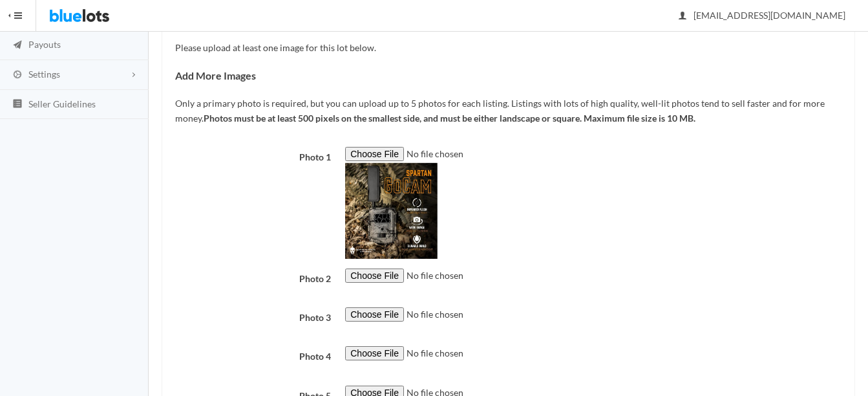 The width and height of the screenshot is (868, 396). Describe the element at coordinates (253, 155) in the screenshot. I see `label: Photo 1` at that location.